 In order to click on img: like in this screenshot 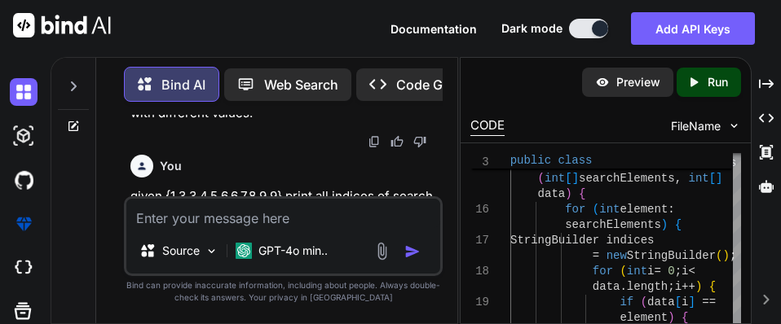, I will do `click(397, 142)`.